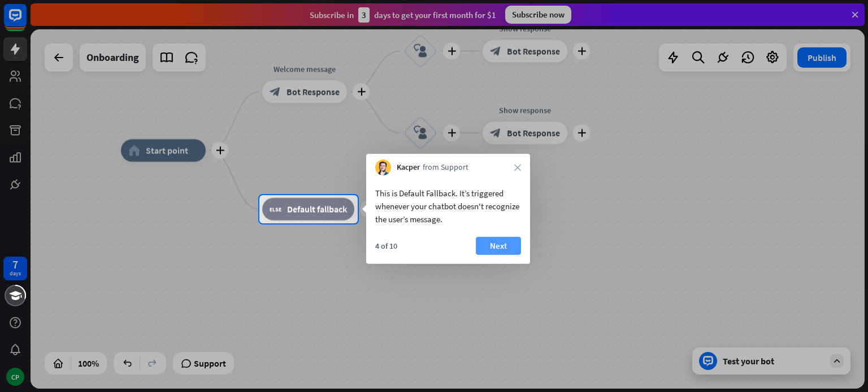 This screenshot has height=392, width=868. Describe the element at coordinates (448, 206) in the screenshot. I see `div: This is Default Fallback. It’s triggered whenever your chatbot doesn't recognize the user’s message.` at that location.